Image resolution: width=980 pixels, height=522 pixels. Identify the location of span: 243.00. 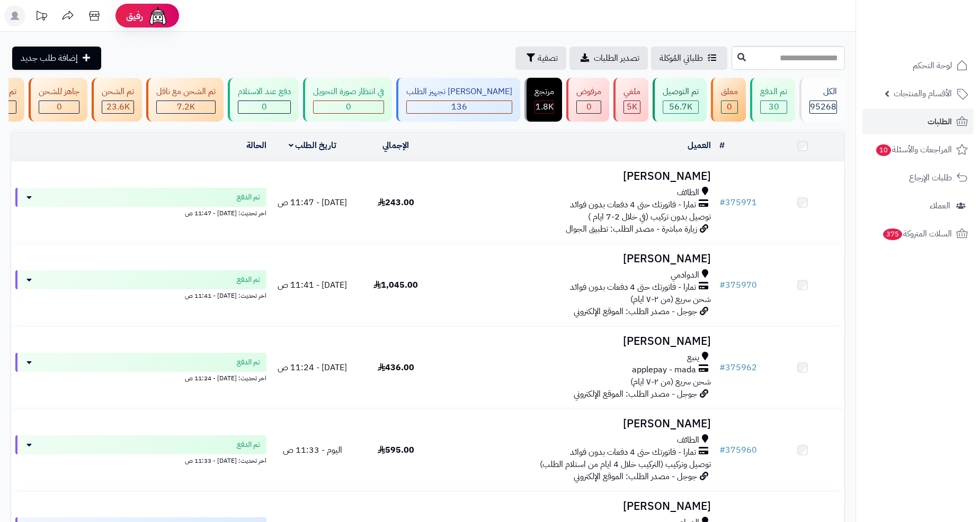
(396, 203).